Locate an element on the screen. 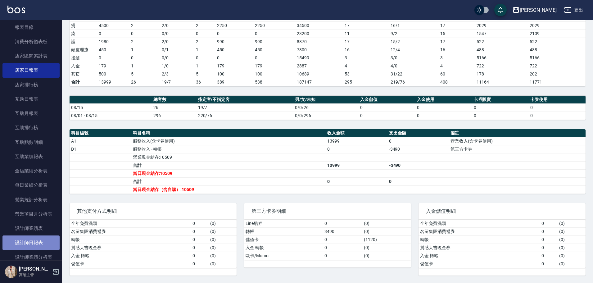  td: 12 / 4 is located at coordinates (414, 50).